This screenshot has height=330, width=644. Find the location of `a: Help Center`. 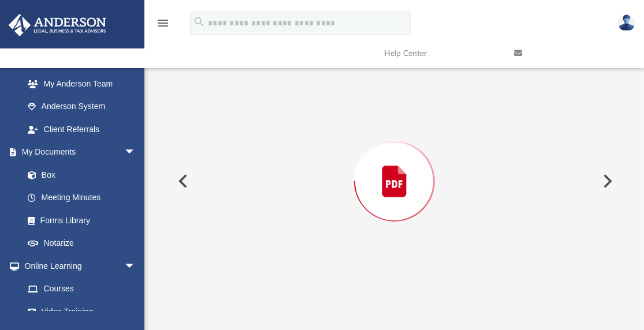

a: Help Center is located at coordinates (440, 53).